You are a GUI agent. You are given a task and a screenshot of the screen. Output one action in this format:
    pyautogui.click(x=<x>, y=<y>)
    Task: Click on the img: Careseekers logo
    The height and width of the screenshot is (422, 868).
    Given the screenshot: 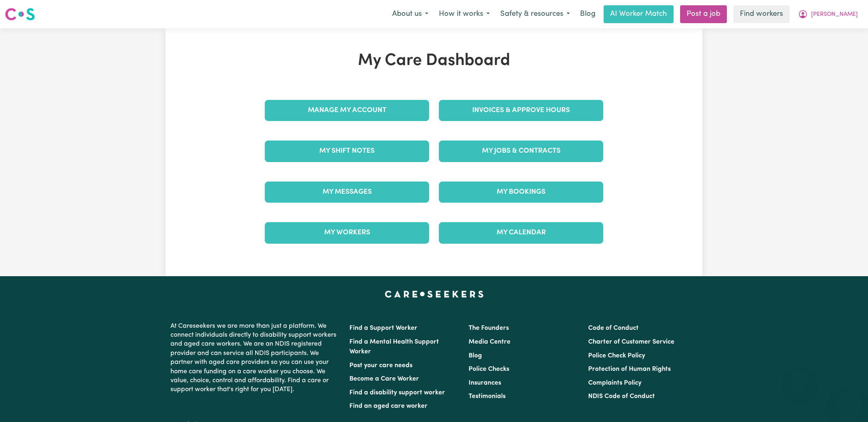 What is the action you would take?
    pyautogui.click(x=20, y=15)
    